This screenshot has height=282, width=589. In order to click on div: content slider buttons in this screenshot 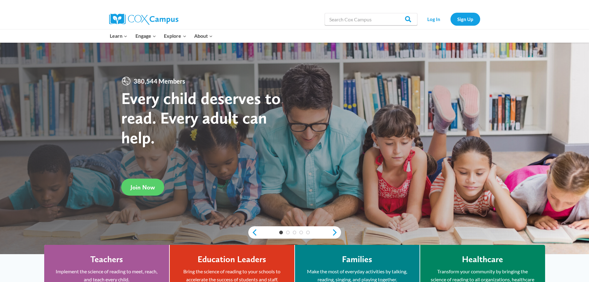, I will do `click(295, 232)`.